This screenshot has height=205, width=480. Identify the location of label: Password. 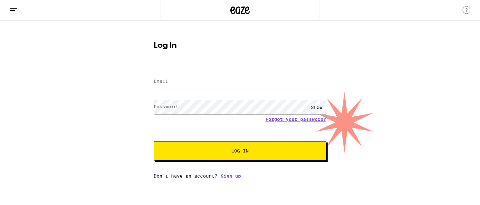
(165, 107).